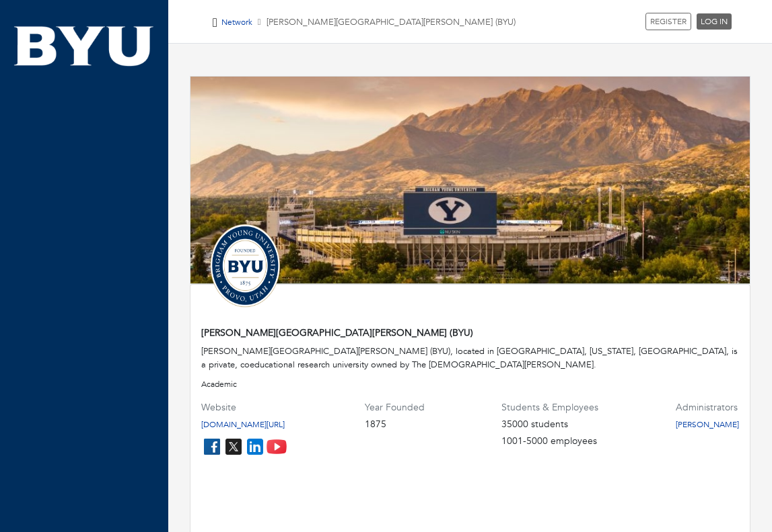 The width and height of the screenshot is (772, 532). What do you see at coordinates (707, 408) in the screenshot?
I see `h4: Administrators` at bounding box center [707, 408].